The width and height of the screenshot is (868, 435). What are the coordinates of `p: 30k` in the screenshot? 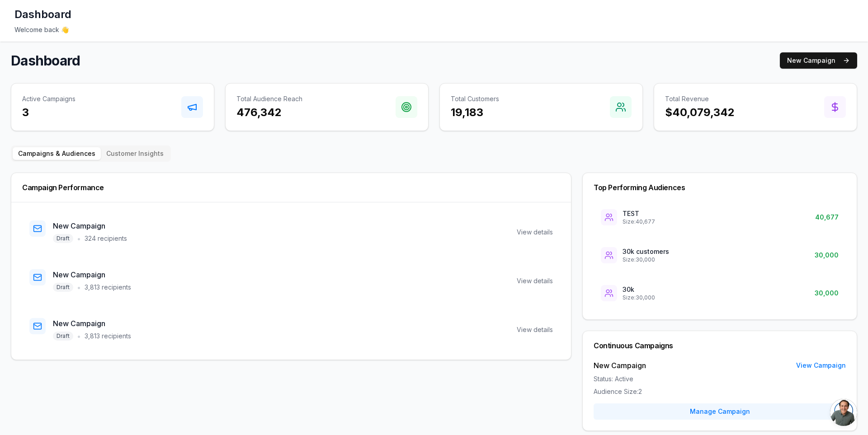 It's located at (639, 289).